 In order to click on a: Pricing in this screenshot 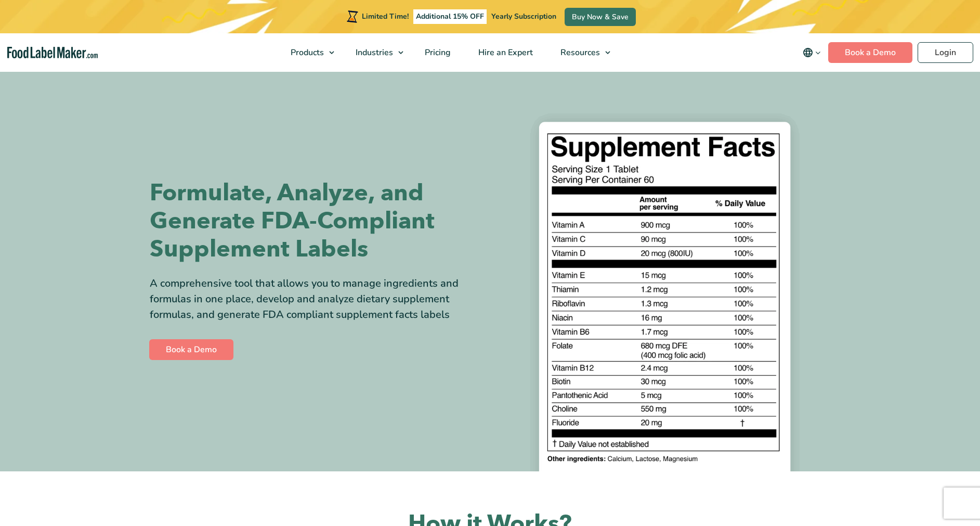, I will do `click(436, 52)`.